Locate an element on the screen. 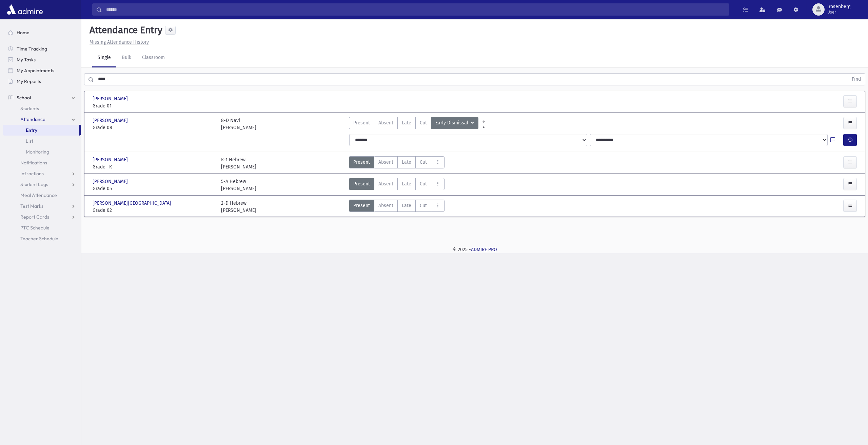 The width and height of the screenshot is (868, 445). div: © 2025 - is located at coordinates (475, 249).